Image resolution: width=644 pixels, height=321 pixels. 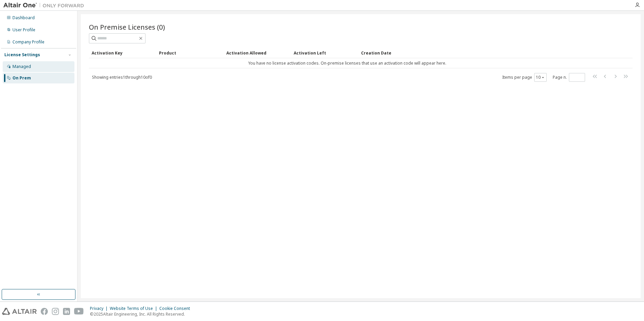 What do you see at coordinates (324, 53) in the screenshot?
I see `div: Activation Left` at bounding box center [324, 53].